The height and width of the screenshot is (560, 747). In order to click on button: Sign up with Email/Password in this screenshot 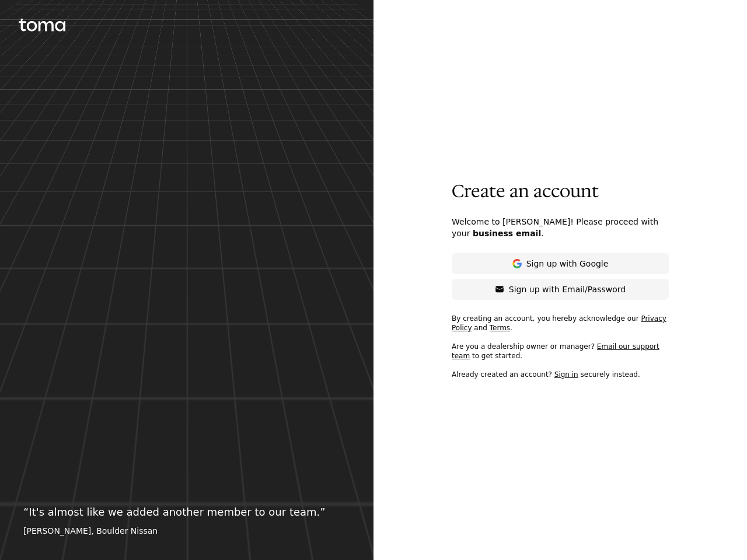, I will do `click(560, 289)`.